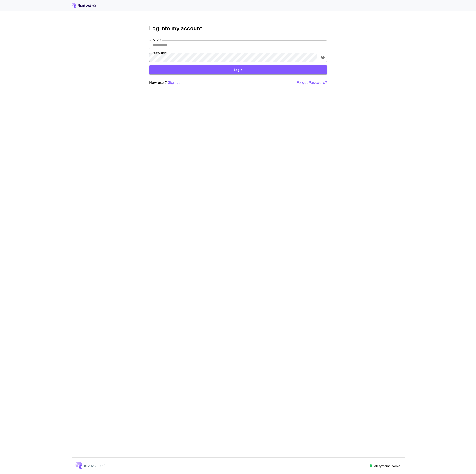  Describe the element at coordinates (312, 82) in the screenshot. I see `p: Forgot Password?` at that location.